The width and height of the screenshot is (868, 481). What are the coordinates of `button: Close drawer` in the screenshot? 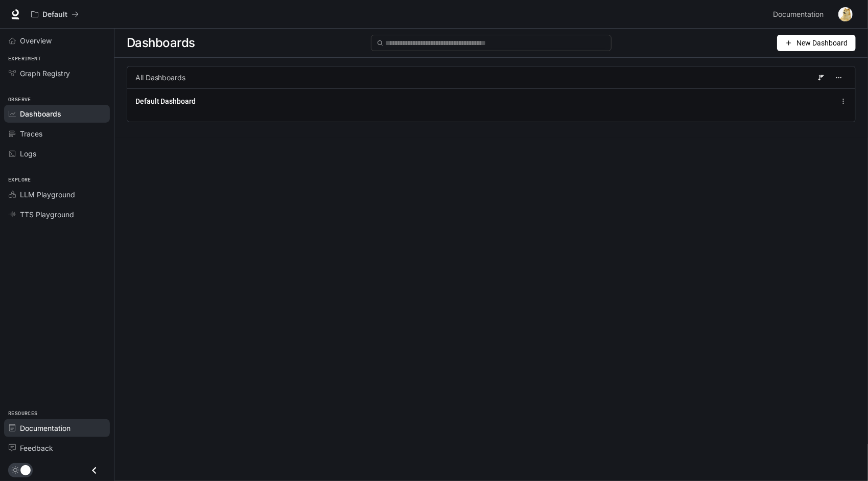 It's located at (94, 470).